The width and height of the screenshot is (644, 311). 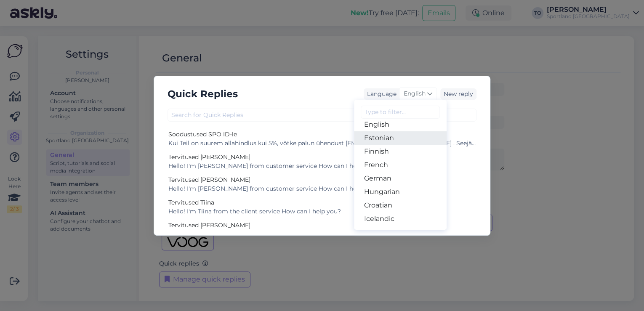 I want to click on a: French, so click(x=401, y=165).